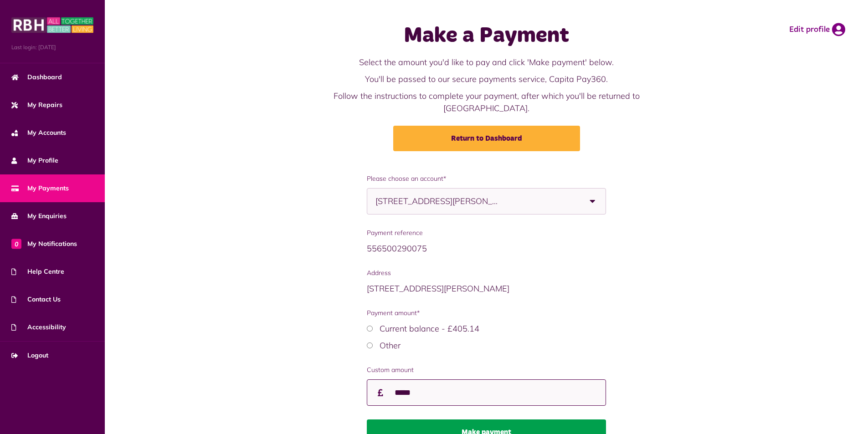 This screenshot has width=868, height=434. Describe the element at coordinates (487, 138) in the screenshot. I see `a: Return to Dashboard` at that location.